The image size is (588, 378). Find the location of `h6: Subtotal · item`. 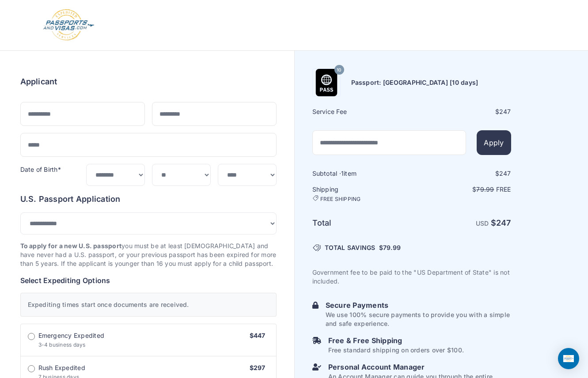

h6: Subtotal · item is located at coordinates (361, 173).